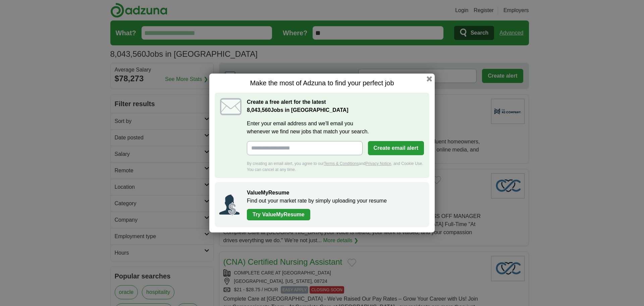 The height and width of the screenshot is (306, 644). I want to click on a: Try ValueMyResume, so click(278, 215).